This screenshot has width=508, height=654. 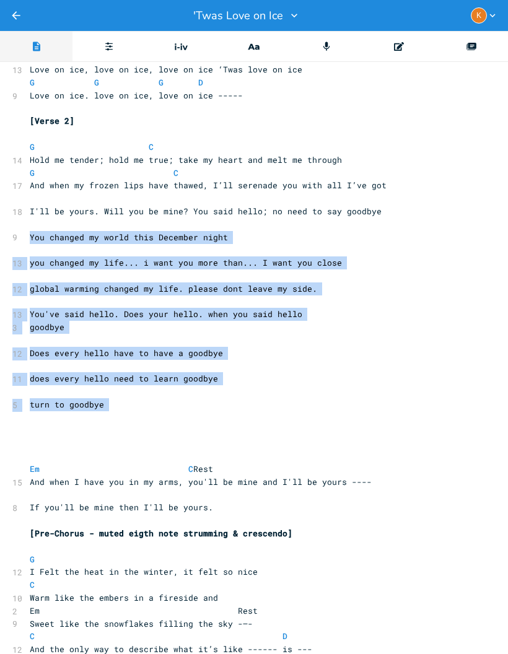 I want to click on span: Rest, so click(x=121, y=469).